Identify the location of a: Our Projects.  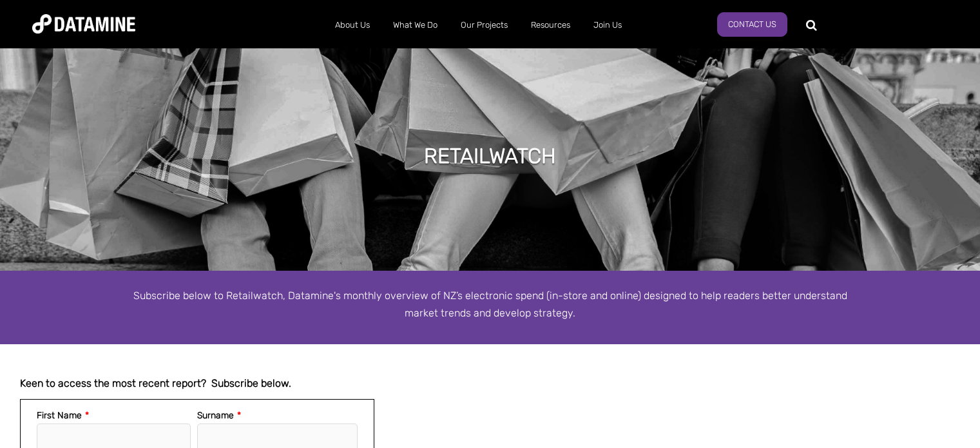
(484, 25).